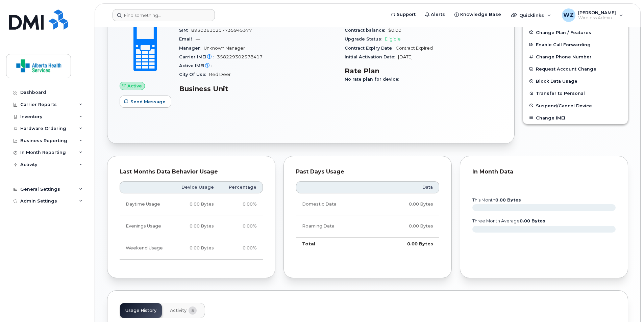  What do you see at coordinates (191, 172) in the screenshot?
I see `div: Last Months Data Behavior Usage` at bounding box center [191, 172].